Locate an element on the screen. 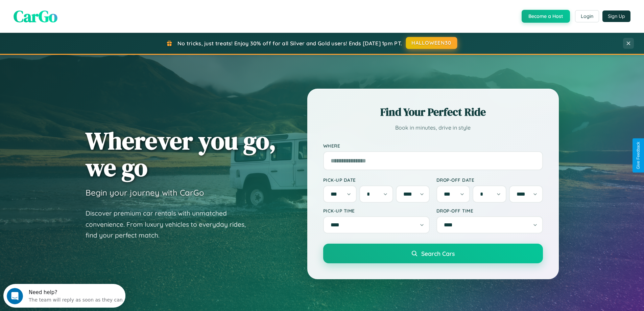 The image size is (644, 311). label: Drop-off Time is located at coordinates (489, 210).